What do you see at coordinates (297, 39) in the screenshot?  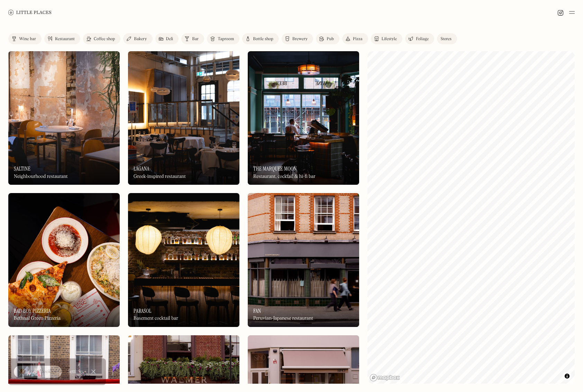 I see `a: Brewery` at bounding box center [297, 39].